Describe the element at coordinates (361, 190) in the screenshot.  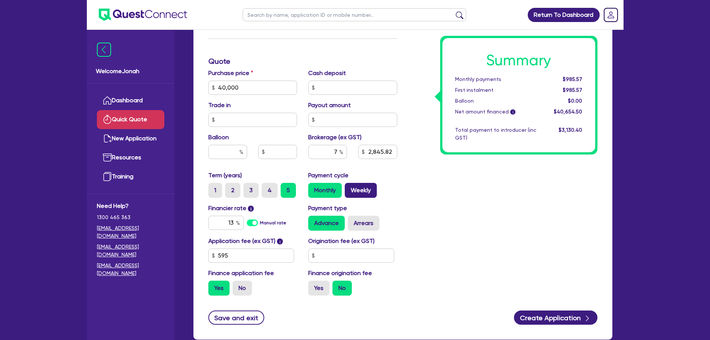
I see `label: Weekly` at that location.